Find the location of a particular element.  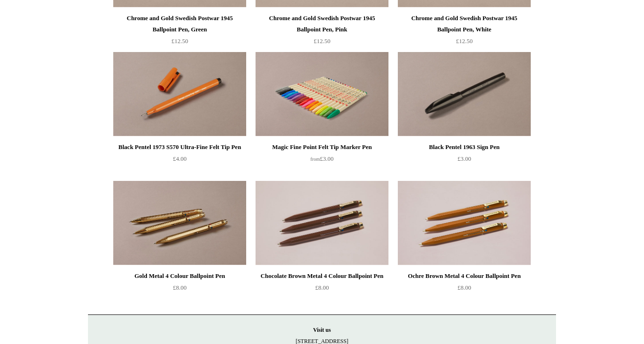

a: Chocolate Brown Metal 4 Colour Ballpoint Pen £8.00 is located at coordinates (322, 290).